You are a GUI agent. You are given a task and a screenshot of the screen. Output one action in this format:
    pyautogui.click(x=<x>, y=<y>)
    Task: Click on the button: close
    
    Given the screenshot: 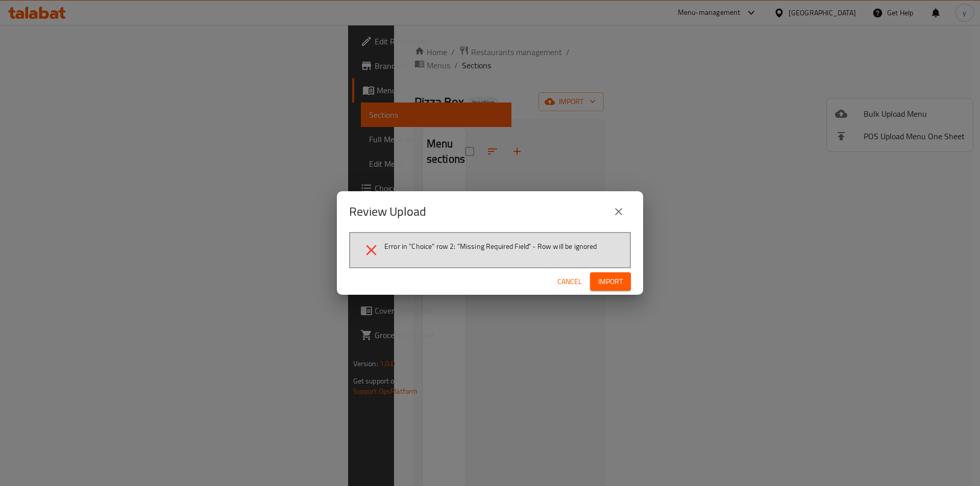 What is the action you would take?
    pyautogui.click(x=619, y=212)
    